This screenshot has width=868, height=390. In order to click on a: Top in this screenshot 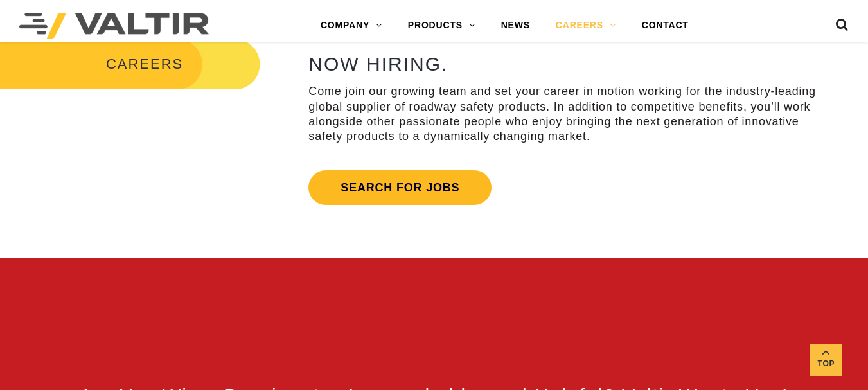, I will do `click(826, 359)`.